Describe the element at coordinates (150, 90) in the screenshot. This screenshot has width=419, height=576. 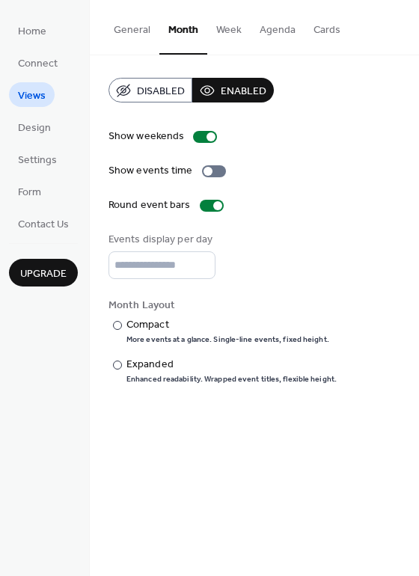
I see `button: Disabled` at that location.